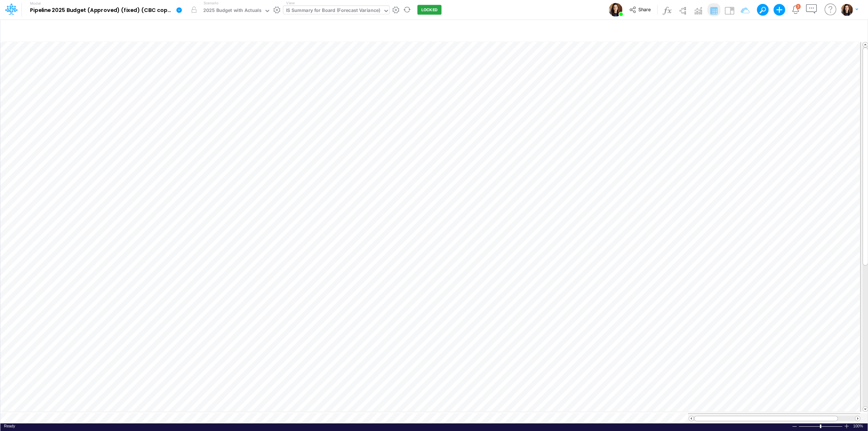 Image resolution: width=868 pixels, height=431 pixels. Describe the element at coordinates (358, 30) in the screenshot. I see `input: Type a title here` at that location.